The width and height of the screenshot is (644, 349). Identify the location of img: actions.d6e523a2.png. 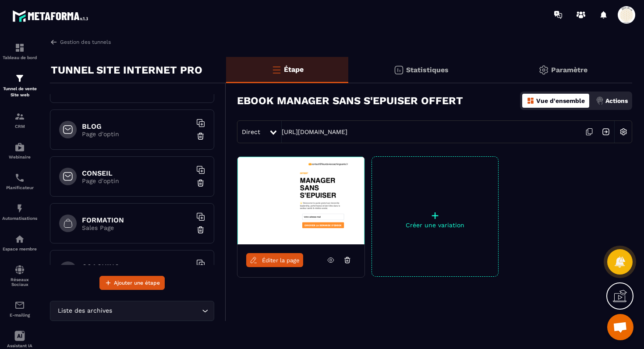
(600, 101).